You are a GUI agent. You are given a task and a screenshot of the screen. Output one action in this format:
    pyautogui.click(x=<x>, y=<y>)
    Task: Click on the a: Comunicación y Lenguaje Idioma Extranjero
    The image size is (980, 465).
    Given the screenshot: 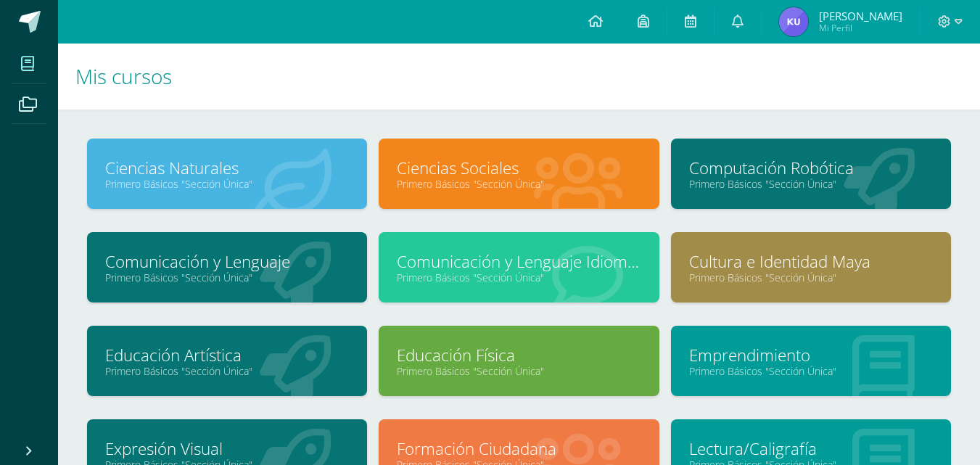 What is the action you would take?
    pyautogui.click(x=519, y=261)
    